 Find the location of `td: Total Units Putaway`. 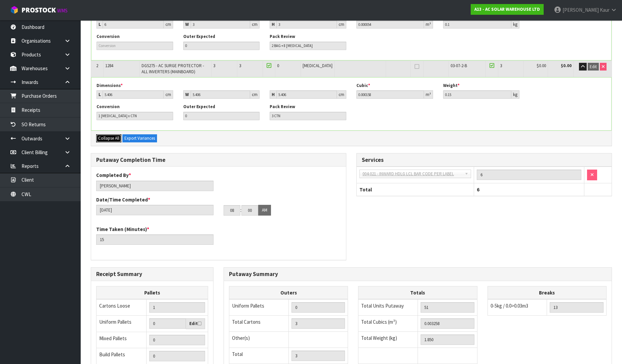

td: Total Units Putaway is located at coordinates (388, 307).